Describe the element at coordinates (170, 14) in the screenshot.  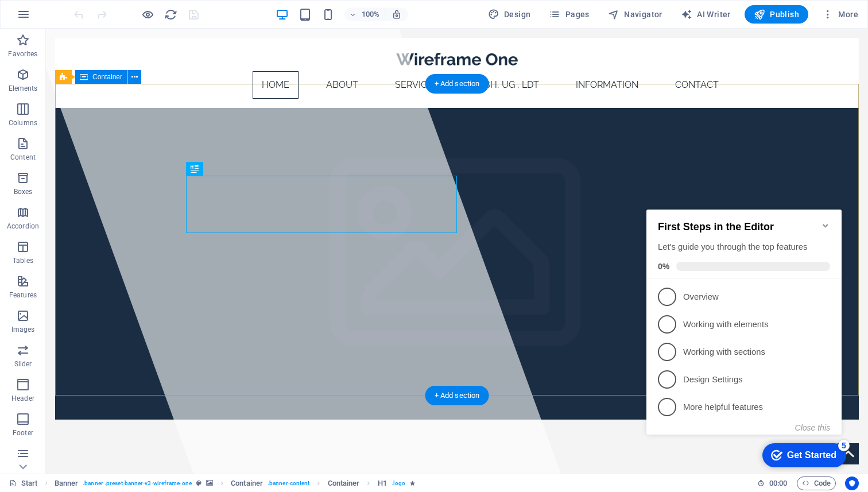
I see `button: reload` at that location.